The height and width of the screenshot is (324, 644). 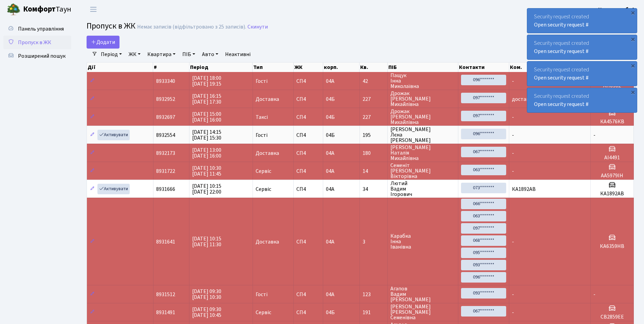 I want to click on th: ПІБ, so click(x=423, y=67).